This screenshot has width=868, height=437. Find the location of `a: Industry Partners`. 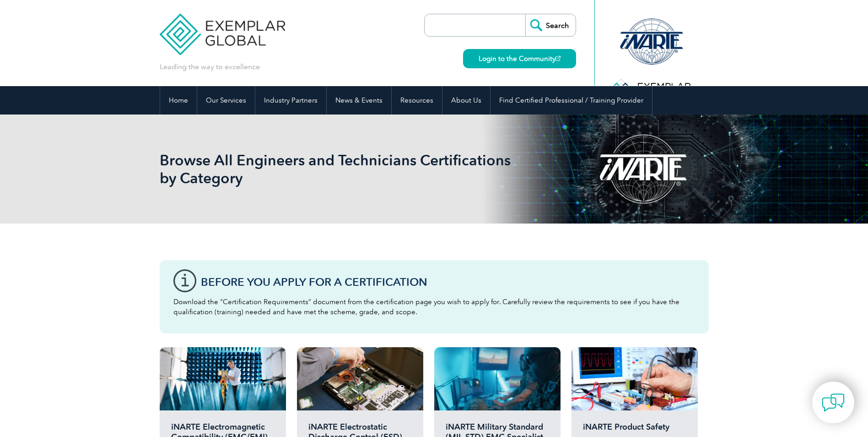

a: Industry Partners is located at coordinates (291, 100).